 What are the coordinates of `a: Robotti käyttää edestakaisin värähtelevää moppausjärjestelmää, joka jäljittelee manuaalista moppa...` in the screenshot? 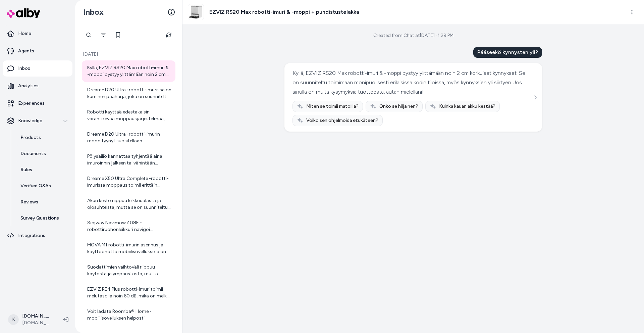 It's located at (128, 115).